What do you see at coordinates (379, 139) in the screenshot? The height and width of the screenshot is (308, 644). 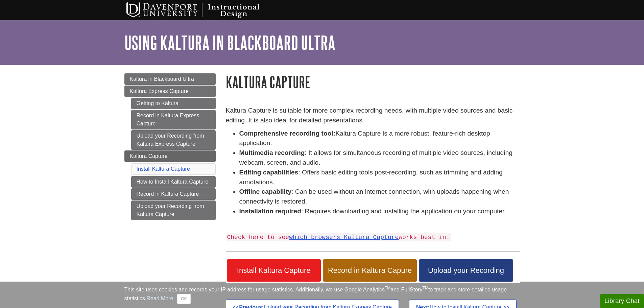 I see `li: Kaltura Capture is a more robust, feature-rich desktop application.` at bounding box center [379, 139].